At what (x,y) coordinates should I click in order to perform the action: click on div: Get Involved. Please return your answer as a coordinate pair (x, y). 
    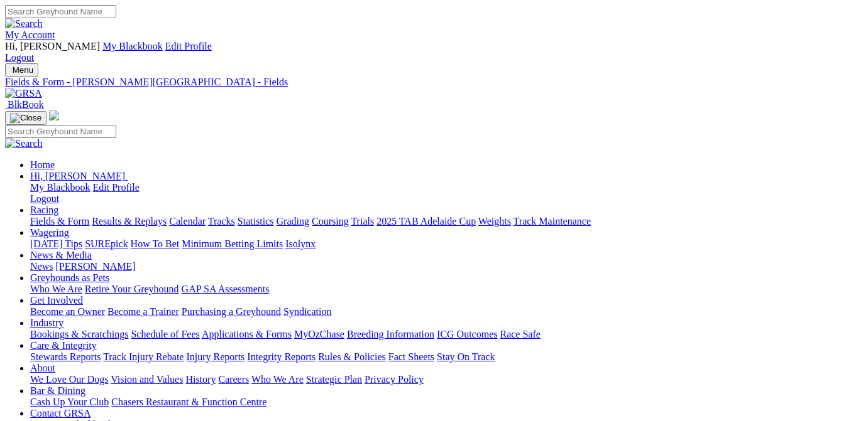
    Looking at the image, I should click on (446, 312).